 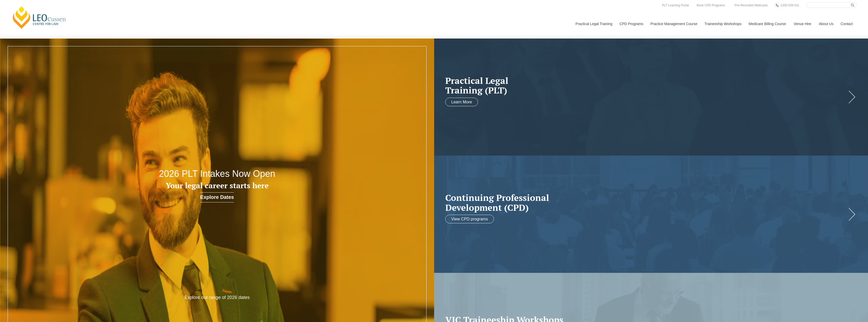 I want to click on a: 1300 039 031, so click(x=790, y=5).